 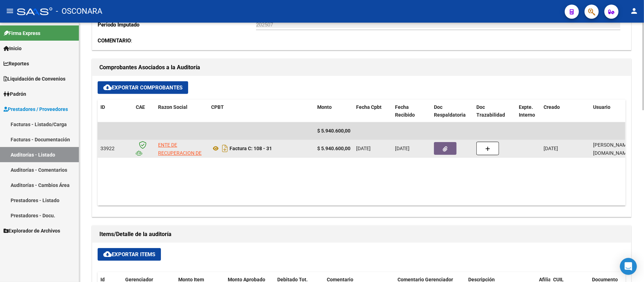 What do you see at coordinates (261, 111) in the screenshot?
I see `datatable-header-cell: CPBT` at bounding box center [261, 111].